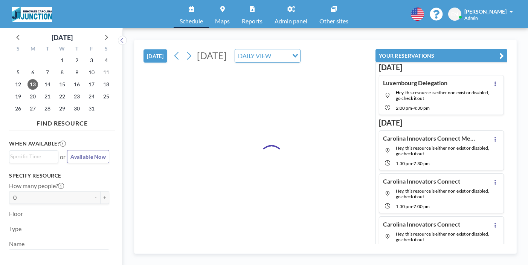  Describe the element at coordinates (33, 49) in the screenshot. I see `div: M` at that location.